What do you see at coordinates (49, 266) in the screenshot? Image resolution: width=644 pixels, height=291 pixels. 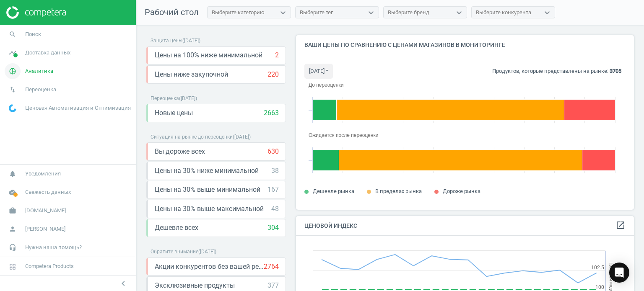 I see `span: Competera Products` at bounding box center [49, 266].